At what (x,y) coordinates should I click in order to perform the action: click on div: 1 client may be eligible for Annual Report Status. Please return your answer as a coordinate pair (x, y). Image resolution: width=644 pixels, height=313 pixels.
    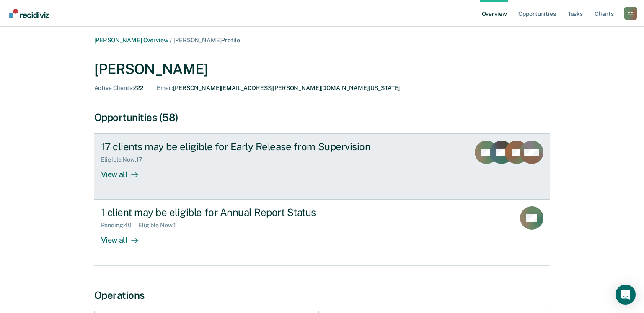
    Looking at the image, I should click on (248, 212).